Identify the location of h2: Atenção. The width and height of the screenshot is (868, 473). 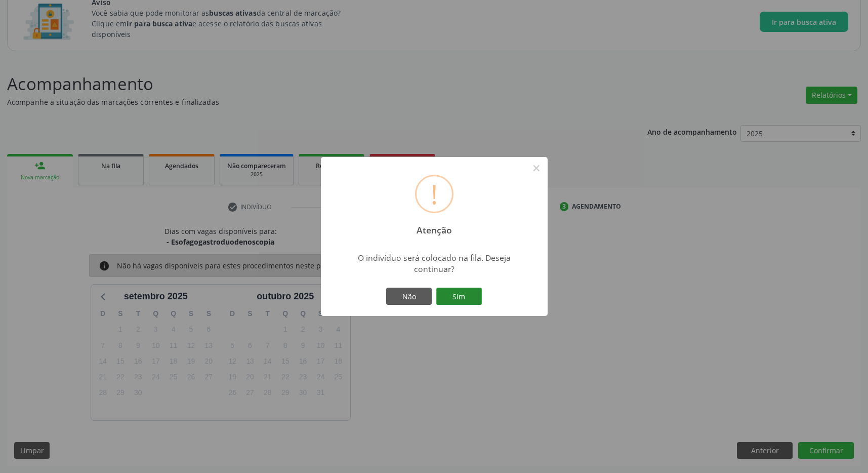
(434, 227).